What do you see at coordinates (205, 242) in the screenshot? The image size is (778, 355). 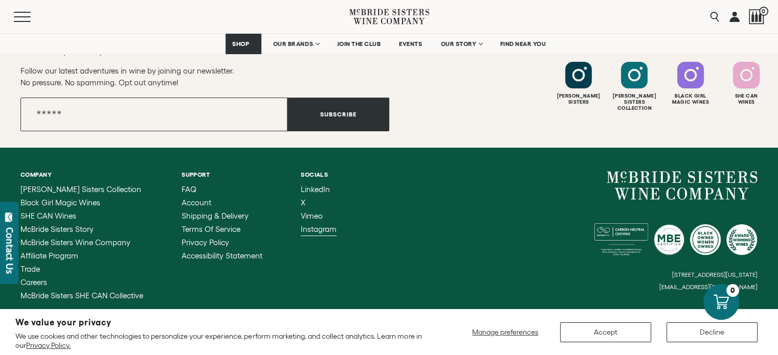 I see `span: Privacy Policy` at bounding box center [205, 242].